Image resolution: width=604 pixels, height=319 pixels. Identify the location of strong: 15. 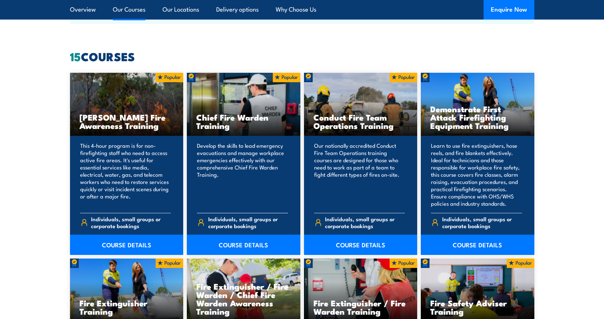
(75, 56).